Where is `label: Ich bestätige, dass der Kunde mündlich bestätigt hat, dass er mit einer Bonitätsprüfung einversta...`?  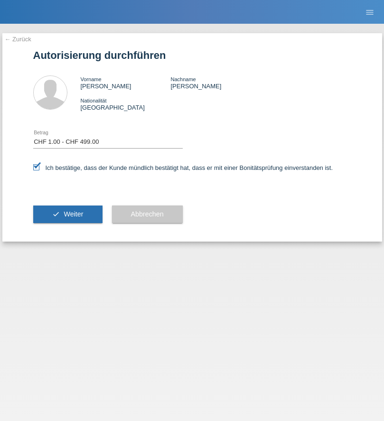 label: Ich bestätige, dass der Kunde mündlich bestätigt hat, dass er mit einer Bonitätsprüfung einversta... is located at coordinates (183, 167).